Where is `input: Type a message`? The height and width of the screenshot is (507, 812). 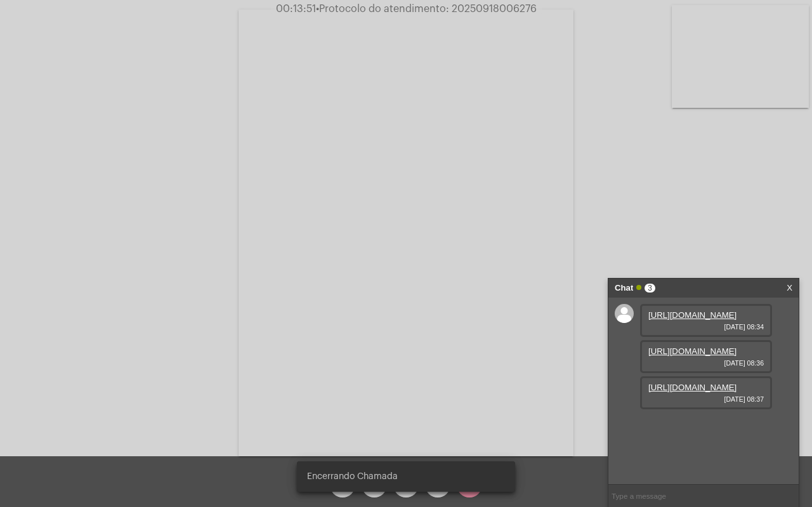 input: Type a message is located at coordinates (704, 496).